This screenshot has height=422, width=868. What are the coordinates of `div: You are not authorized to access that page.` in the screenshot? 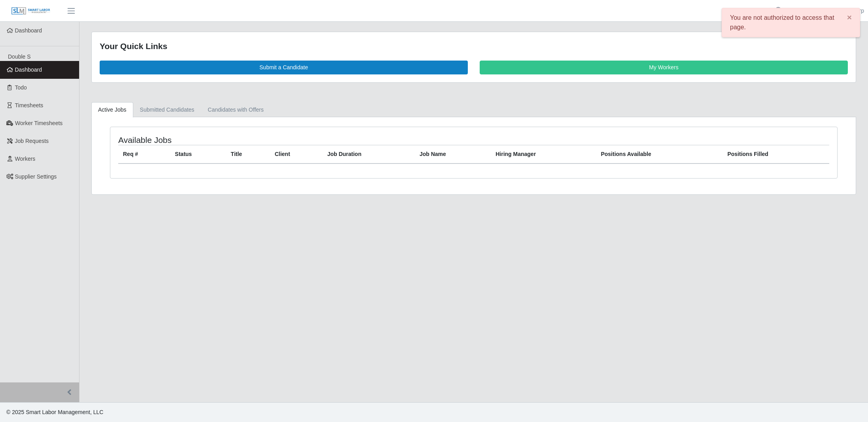 It's located at (791, 22).